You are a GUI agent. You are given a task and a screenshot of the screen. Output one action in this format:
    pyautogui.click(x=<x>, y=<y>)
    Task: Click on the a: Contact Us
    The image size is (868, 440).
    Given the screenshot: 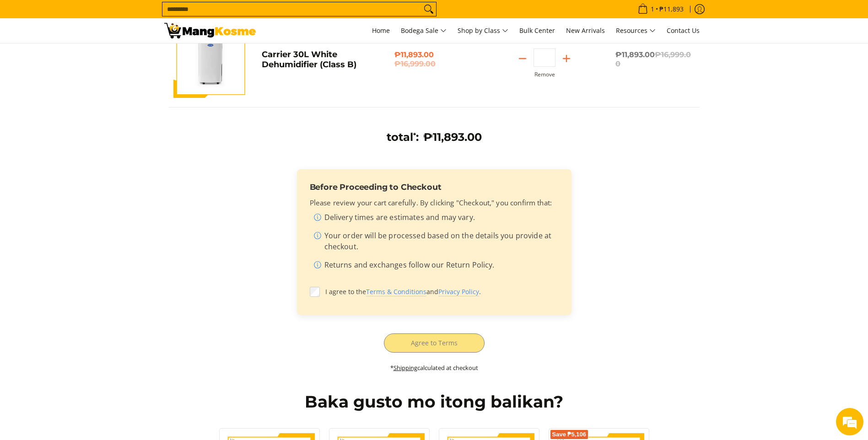 What is the action you would take?
    pyautogui.click(x=683, y=31)
    